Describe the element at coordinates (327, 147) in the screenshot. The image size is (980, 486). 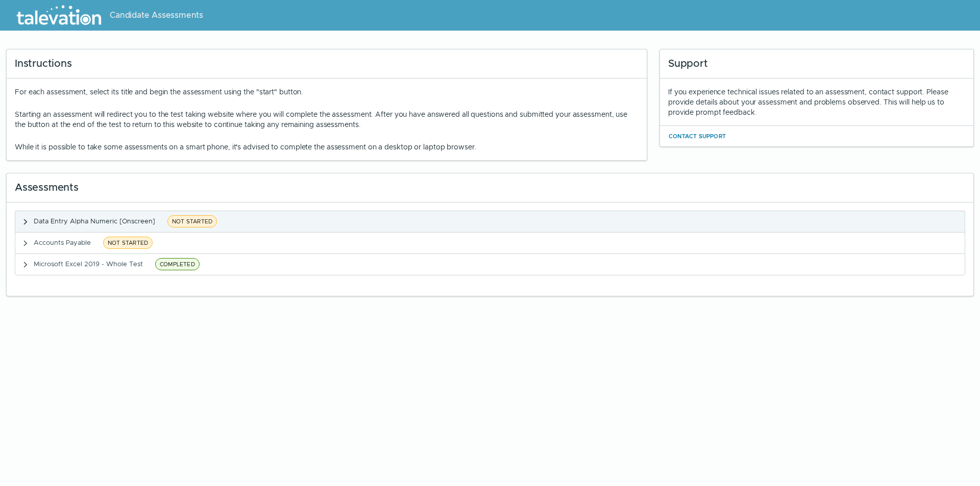
I see `p: While it is possible to take some assessments on a smart phone, it's advised to complete the asse...` at that location.